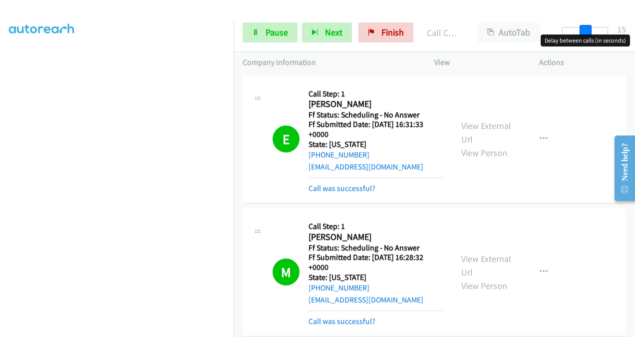  What do you see at coordinates (270, 32) in the screenshot?
I see `a: Pause` at bounding box center [270, 32].